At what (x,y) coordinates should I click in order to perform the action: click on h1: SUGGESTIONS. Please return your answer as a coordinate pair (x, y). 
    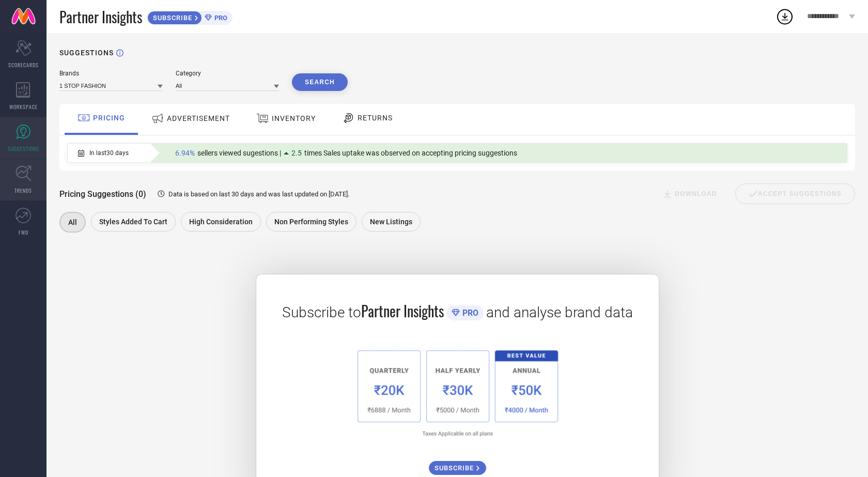
    Looking at the image, I should click on (86, 53).